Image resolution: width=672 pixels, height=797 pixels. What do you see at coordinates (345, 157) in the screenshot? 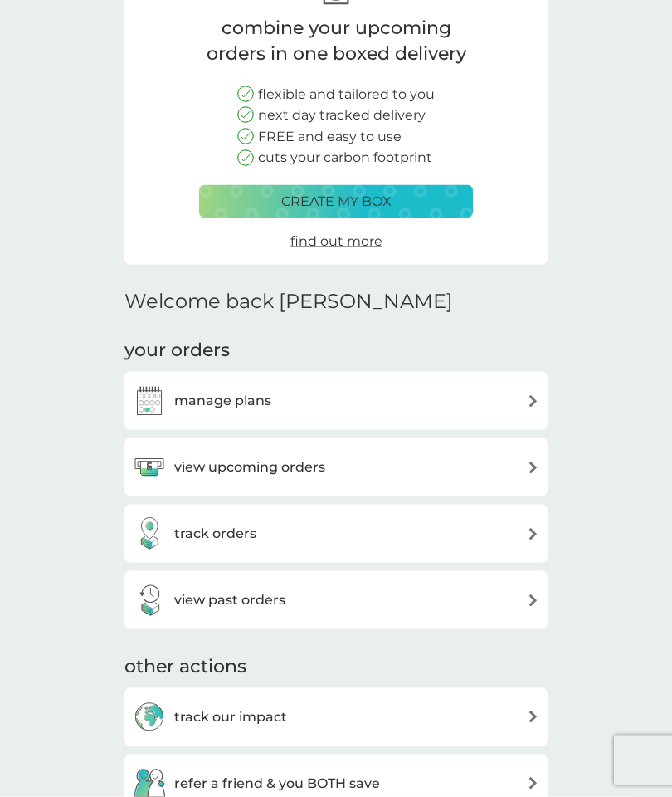
I see `p: cuts your carbon footprint` at bounding box center [345, 157].